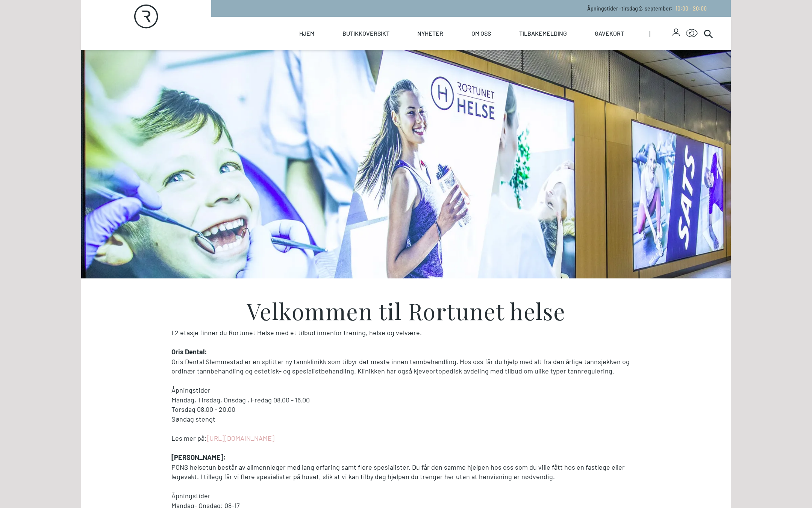 Image resolution: width=812 pixels, height=508 pixels. Describe the element at coordinates (609, 33) in the screenshot. I see `a: Gavekort` at that location.